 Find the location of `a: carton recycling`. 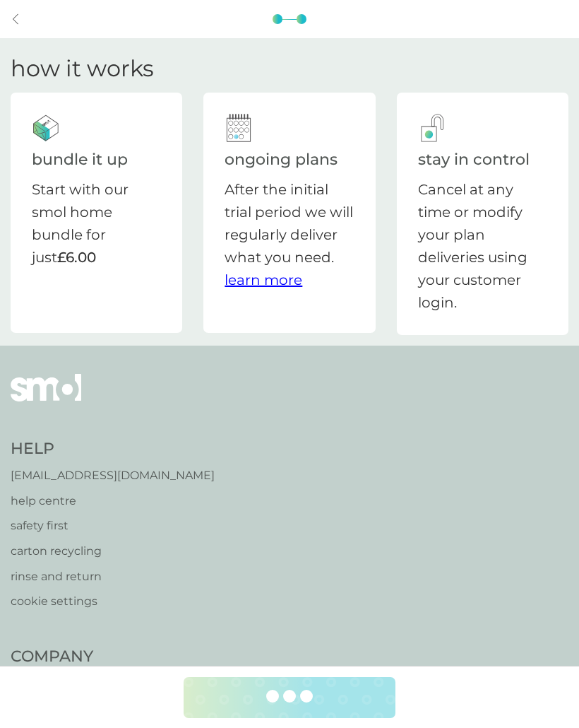

a: carton recycling is located at coordinates (112, 551).